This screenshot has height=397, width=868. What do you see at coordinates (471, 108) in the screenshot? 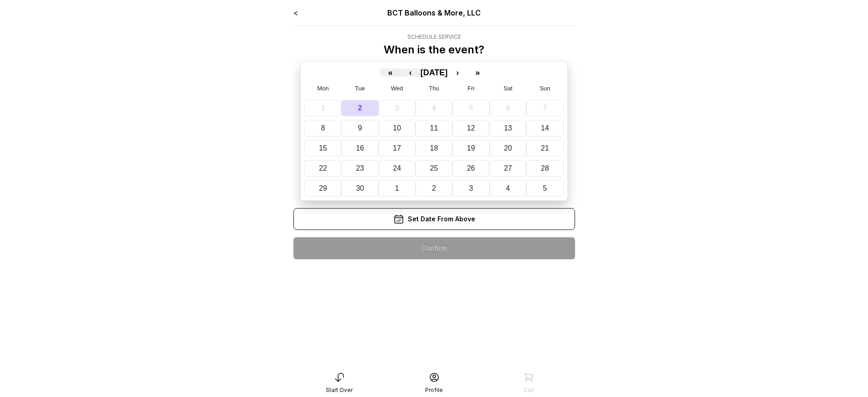
I see `button: September 5, 2025` at bounding box center [471, 108].